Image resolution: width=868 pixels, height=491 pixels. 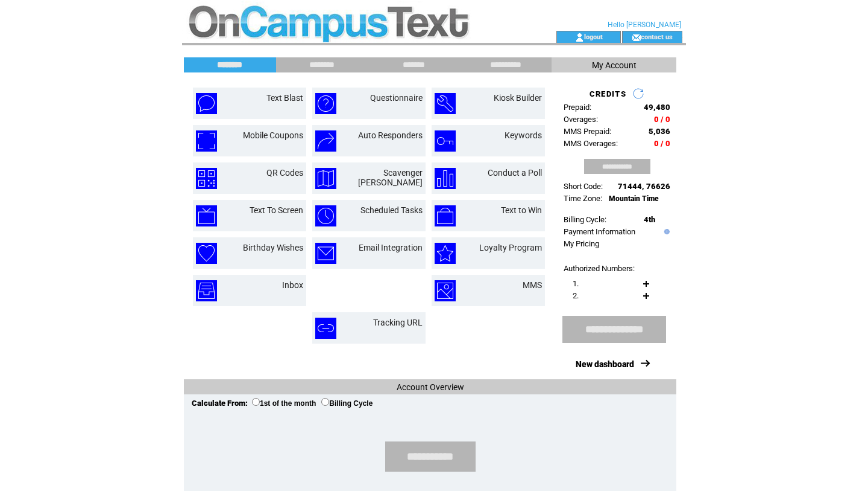 I want to click on span: Account Overview, so click(x=430, y=387).